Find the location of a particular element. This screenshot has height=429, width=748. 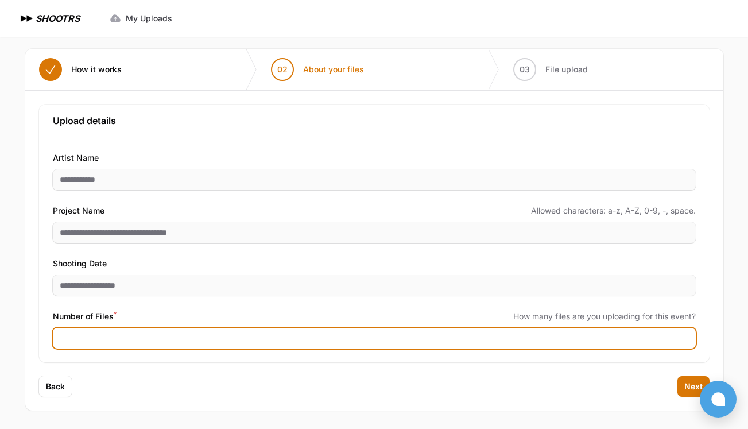

img: SHOOTRS is located at coordinates (27, 18).